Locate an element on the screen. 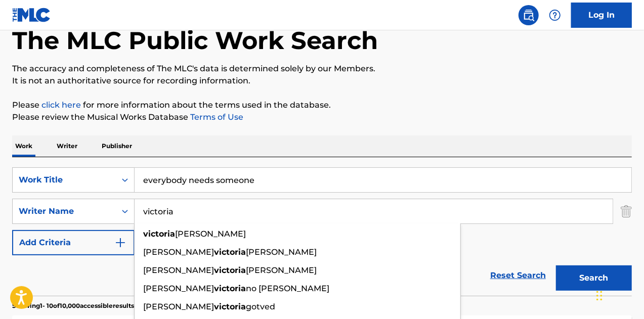 This screenshot has height=319, width=644. p: Please for more information about the terms used in the database. is located at coordinates (322, 105).